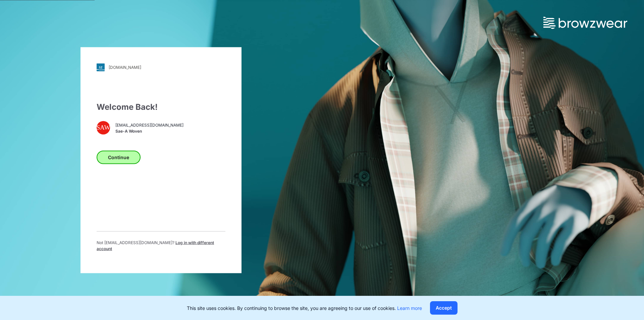 The height and width of the screenshot is (320, 644). I want to click on span: Sae-A Woven, so click(149, 131).